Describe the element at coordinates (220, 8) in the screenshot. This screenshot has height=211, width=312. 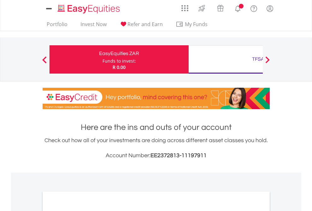
I see `img: vouchers-v2.svg` at that location.